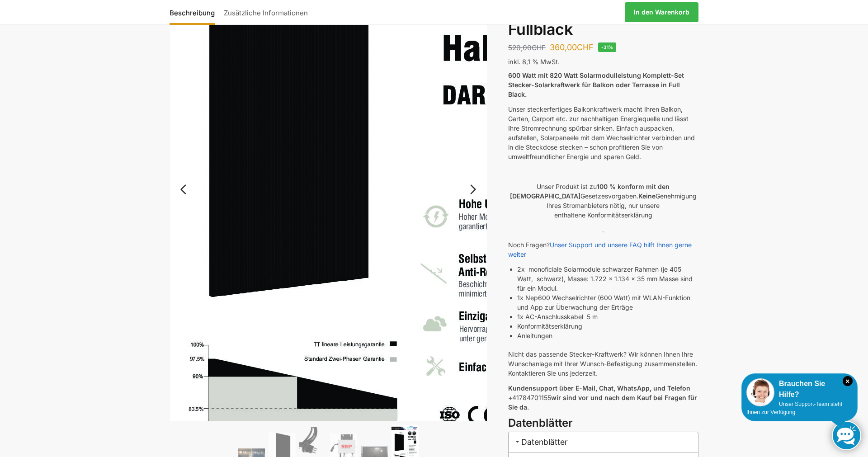 This screenshot has height=457, width=868. I want to click on i: Schließen, so click(848, 381).